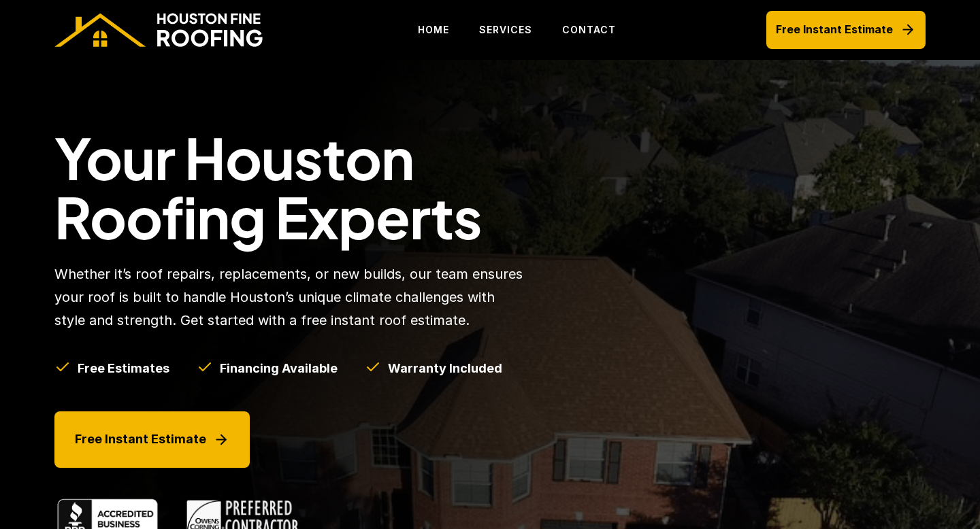 The width and height of the screenshot is (980, 529). Describe the element at coordinates (278, 368) in the screenshot. I see `h5: Financing Available` at that location.